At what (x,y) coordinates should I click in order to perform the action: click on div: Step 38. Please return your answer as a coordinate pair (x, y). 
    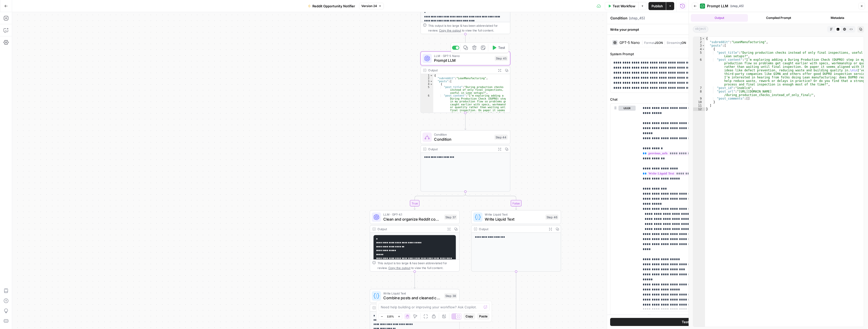
    Looking at the image, I should click on (451, 296).